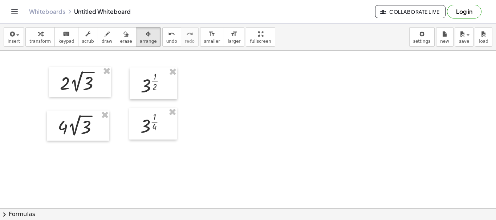 Image resolution: width=496 pixels, height=220 pixels. What do you see at coordinates (66, 41) in the screenshot?
I see `span: keypad` at bounding box center [66, 41].